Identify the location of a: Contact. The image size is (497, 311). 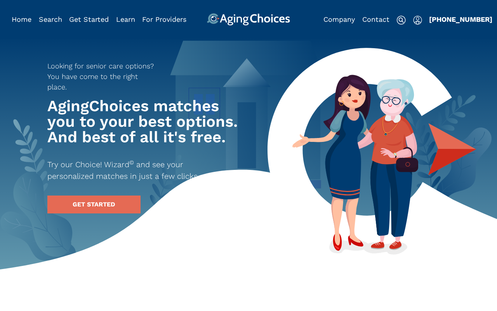
(376, 19).